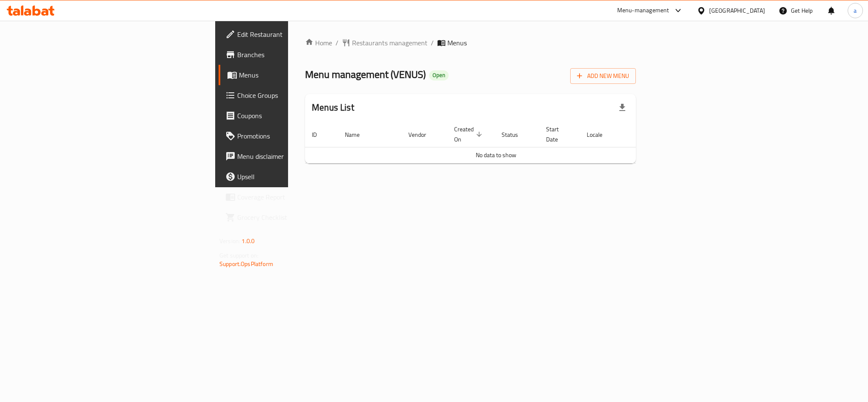 This screenshot has height=402, width=868. What do you see at coordinates (390, 43) in the screenshot?
I see `span: Restaurants management` at bounding box center [390, 43].